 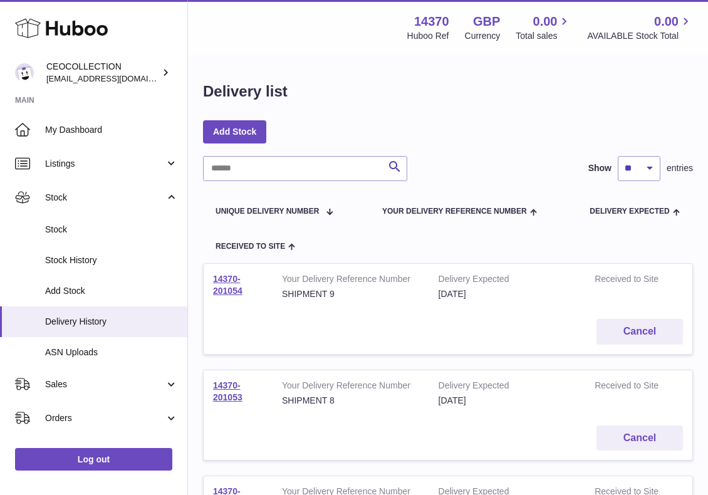 What do you see at coordinates (483, 36) in the screenshot?
I see `div: Currency` at bounding box center [483, 36].